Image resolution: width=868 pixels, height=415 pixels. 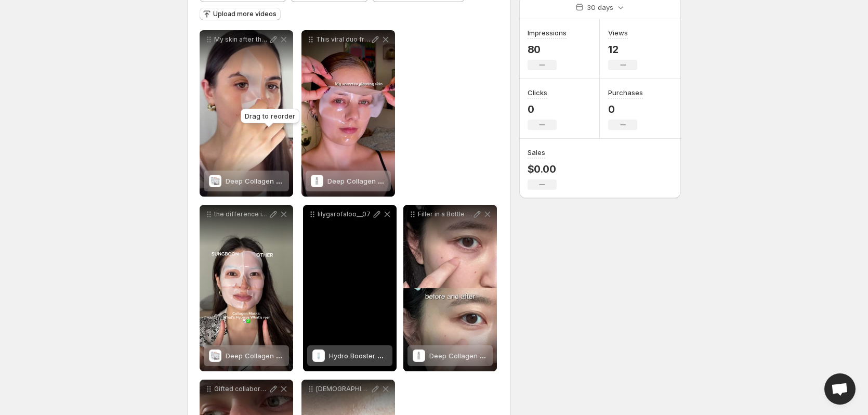 I want to click on a: Open chat, so click(x=841, y=389).